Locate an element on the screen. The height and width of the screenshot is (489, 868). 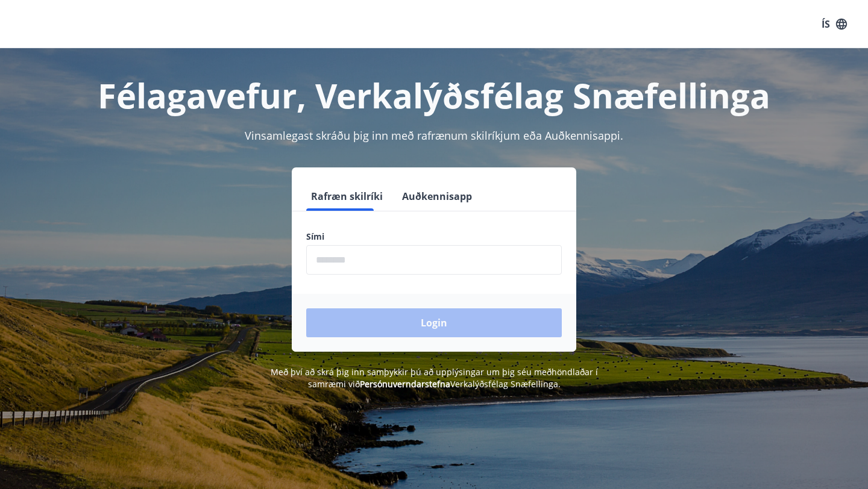
button: Rafræn skilríki is located at coordinates (346, 196).